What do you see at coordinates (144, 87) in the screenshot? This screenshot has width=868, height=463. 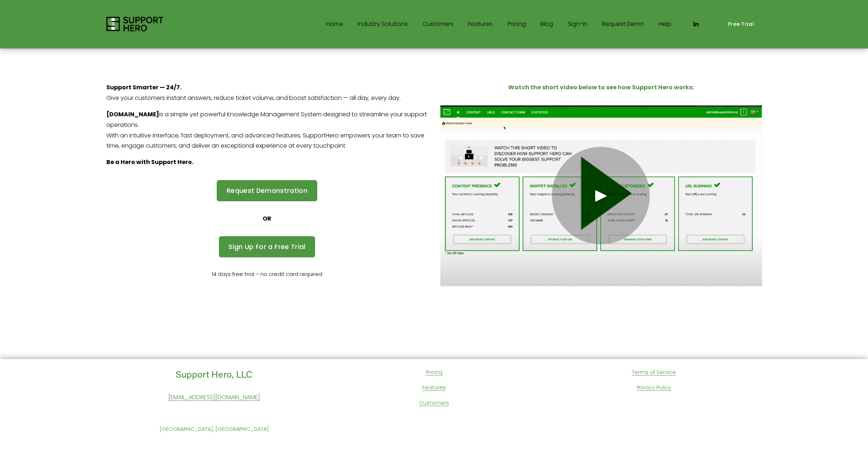 I see `strong: Support Smarter — 24/7.` at bounding box center [144, 87].